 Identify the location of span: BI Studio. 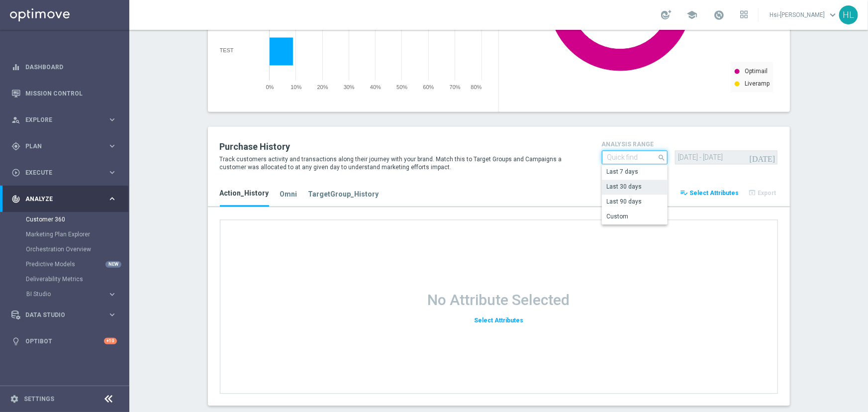
(62, 294).